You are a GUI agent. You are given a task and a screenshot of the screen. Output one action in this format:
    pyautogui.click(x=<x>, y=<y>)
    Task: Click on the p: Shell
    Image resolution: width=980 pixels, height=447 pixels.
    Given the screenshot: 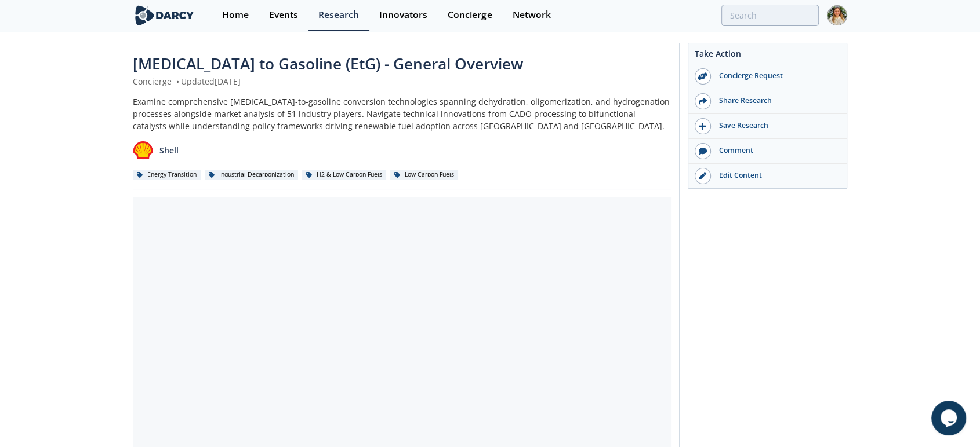 What is the action you would take?
    pyautogui.click(x=168, y=150)
    